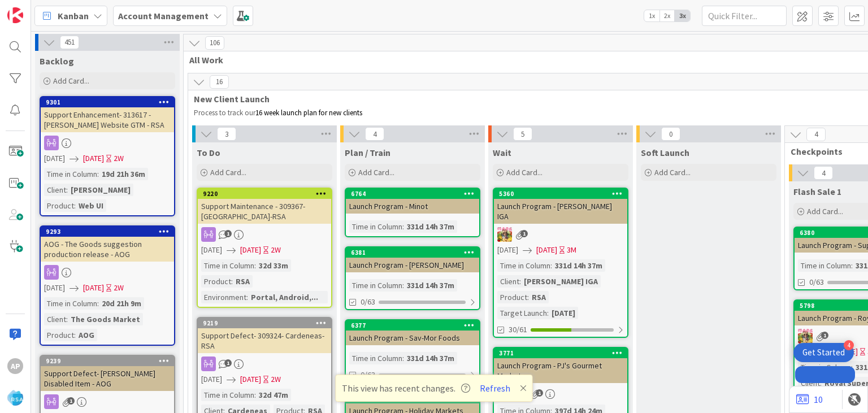 This screenshot has height=413, width=868. I want to click on div: Web UI, so click(91, 206).